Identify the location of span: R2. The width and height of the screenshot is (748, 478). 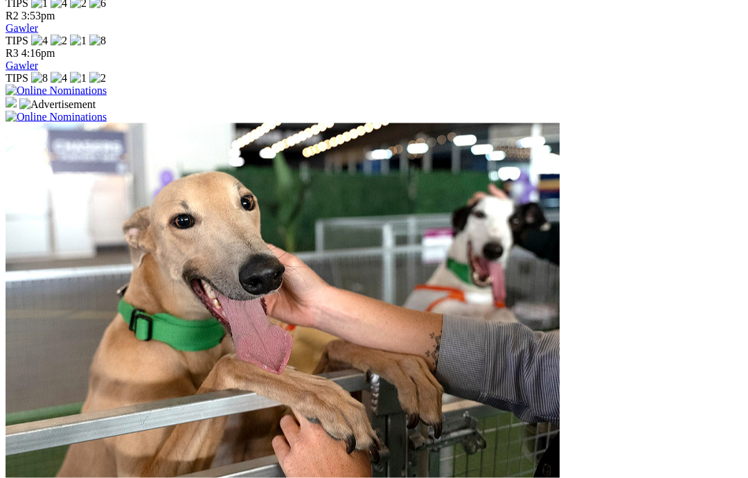
(12, 15).